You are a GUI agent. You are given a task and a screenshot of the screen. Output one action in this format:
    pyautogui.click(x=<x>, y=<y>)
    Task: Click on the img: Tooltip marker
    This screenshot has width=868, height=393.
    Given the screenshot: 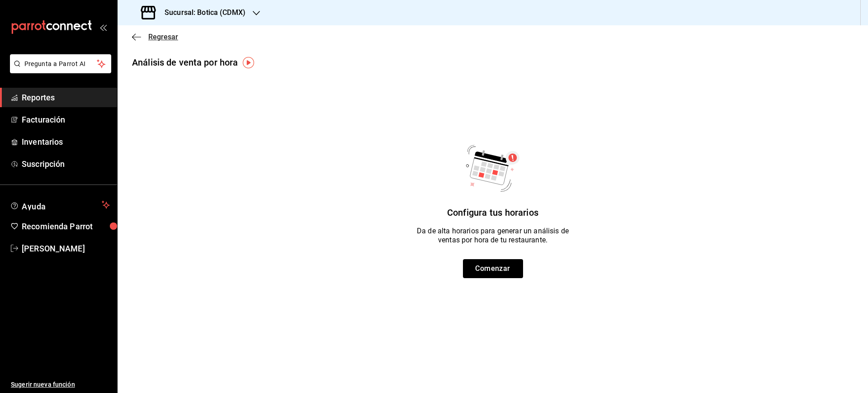 What is the action you would take?
    pyautogui.click(x=249, y=63)
    